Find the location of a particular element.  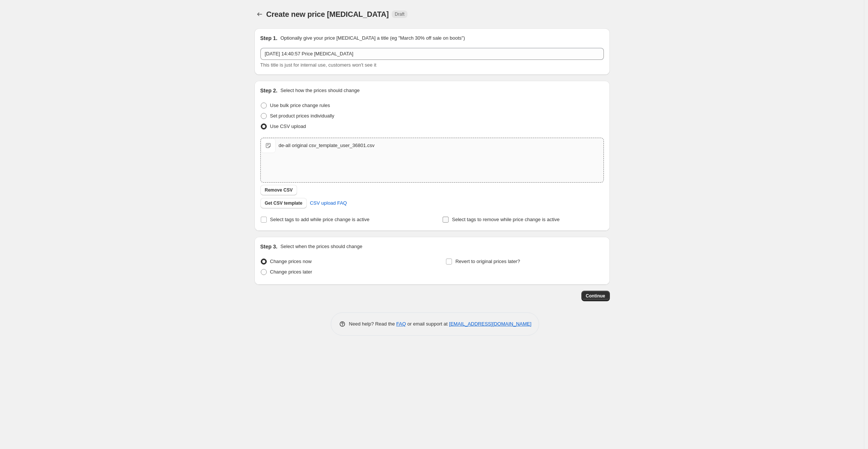

span: Select tags to remove while price change is active is located at coordinates (506, 220).